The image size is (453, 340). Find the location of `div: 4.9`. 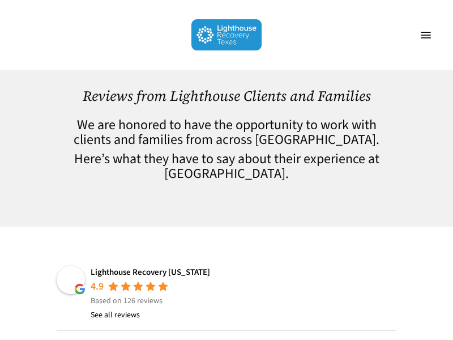

div: 4.9 is located at coordinates (97, 287).